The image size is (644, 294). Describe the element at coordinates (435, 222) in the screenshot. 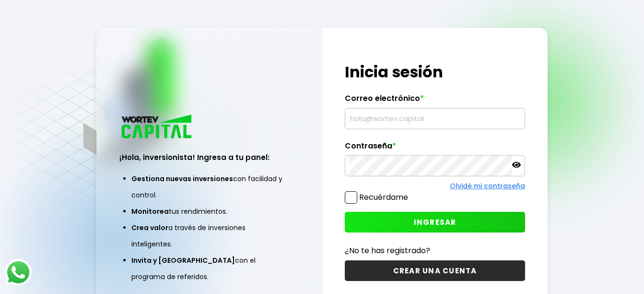

I see `span: INGRESAR` at that location.